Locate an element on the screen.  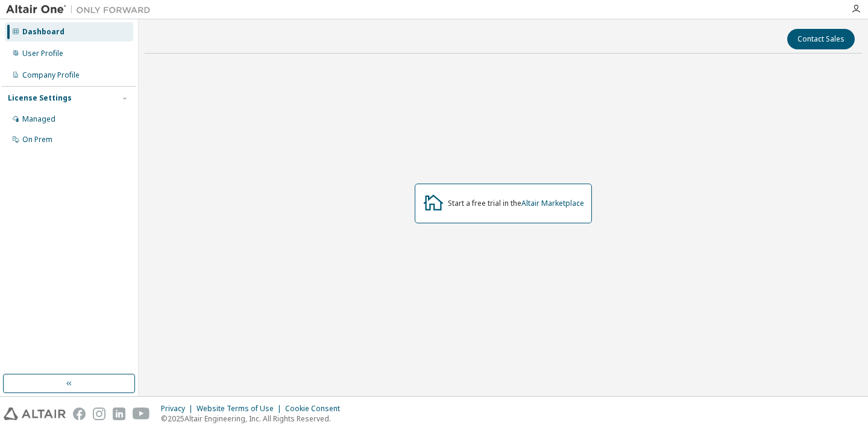
a: Altair Marketplace is located at coordinates (552, 203).